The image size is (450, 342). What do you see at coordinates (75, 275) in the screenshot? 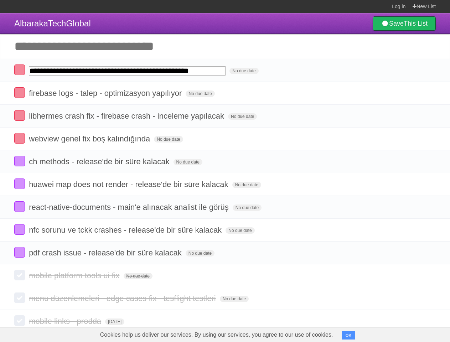
I see `span: mobile platform tools ui fix` at bounding box center [75, 275].